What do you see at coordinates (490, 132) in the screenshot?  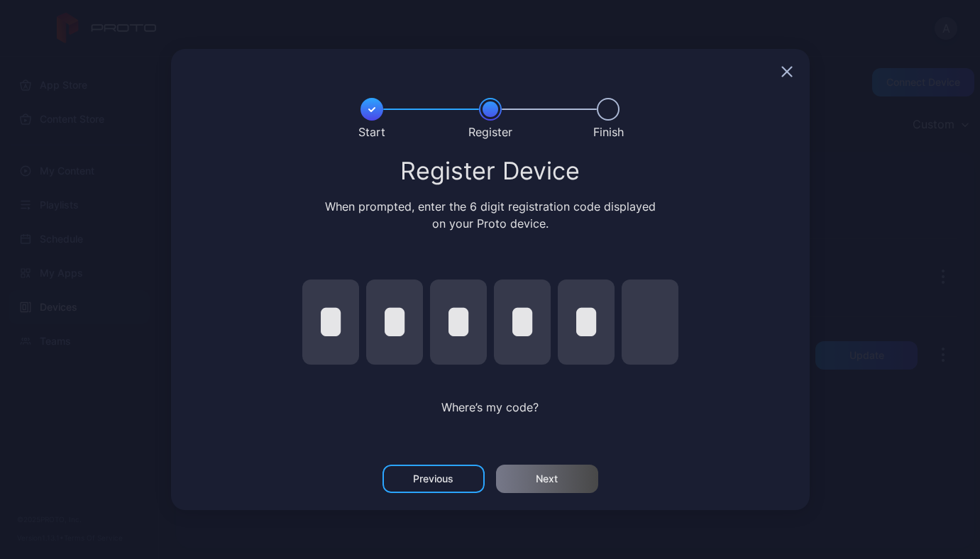 I see `div: Register` at bounding box center [490, 132].